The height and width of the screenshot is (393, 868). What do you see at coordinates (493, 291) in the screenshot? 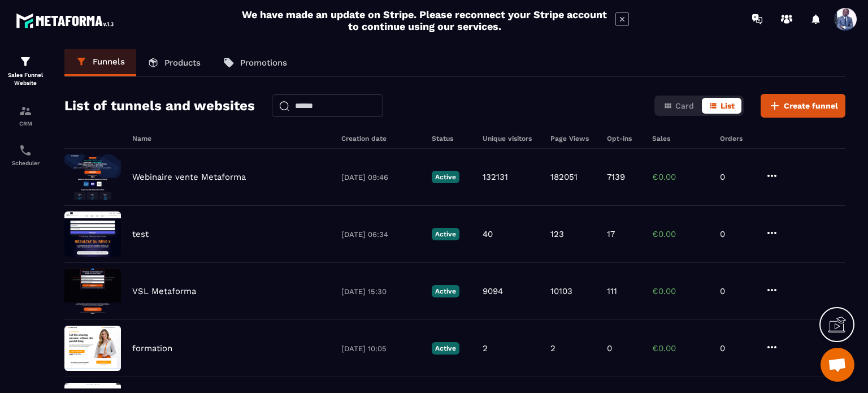
I see `p: 9094` at bounding box center [493, 291].